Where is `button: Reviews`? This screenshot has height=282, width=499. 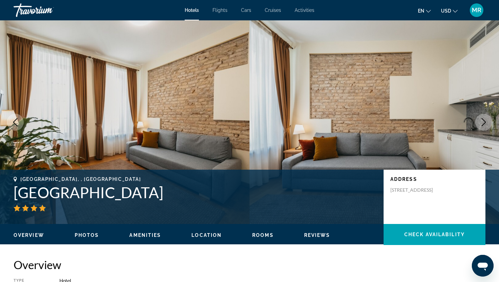
button: Reviews is located at coordinates (317, 235).